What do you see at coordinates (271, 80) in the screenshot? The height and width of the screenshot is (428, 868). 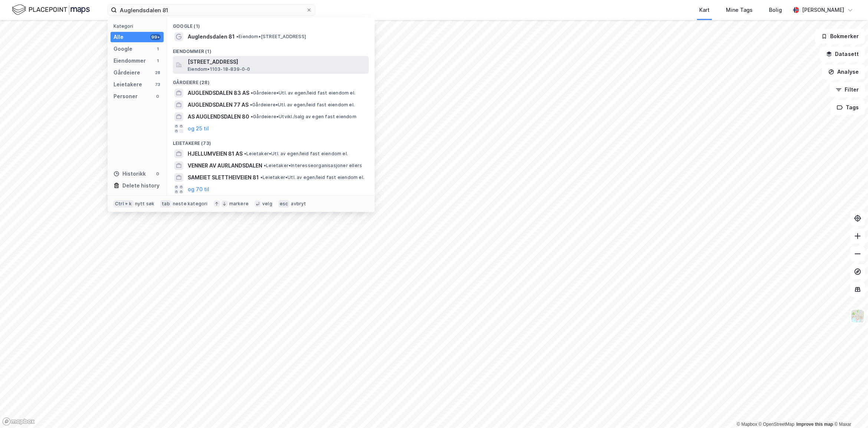 I see `div: Gårdeiere (28)` at bounding box center [271, 80].